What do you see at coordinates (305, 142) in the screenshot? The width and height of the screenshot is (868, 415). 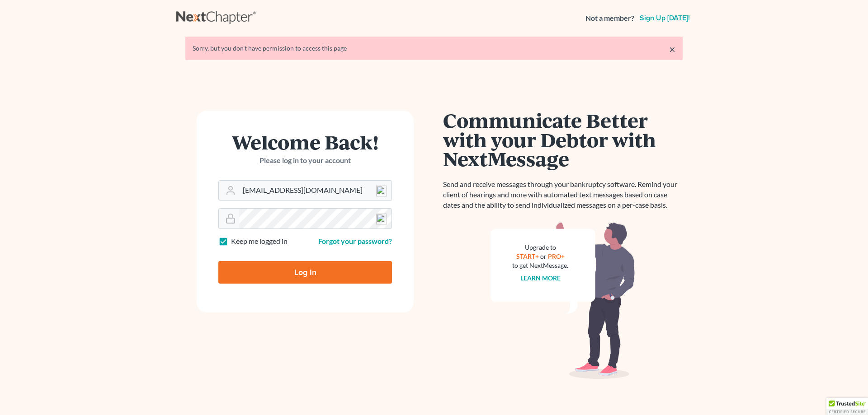 I see `h1: Welcome Back!` at bounding box center [305, 142].